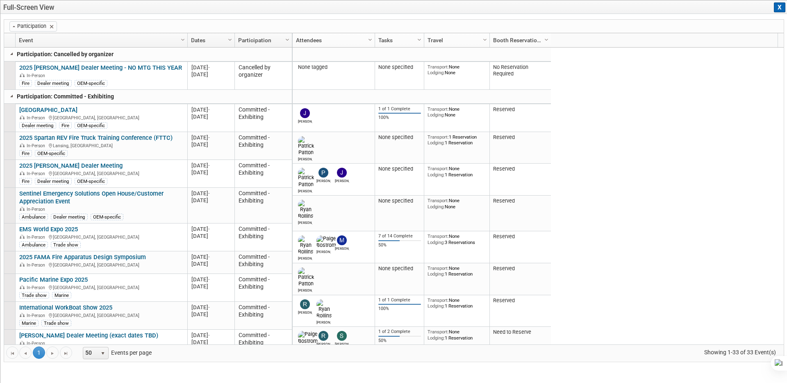  Describe the element at coordinates (400, 331) in the screenshot. I see `div: 1 of 2 Complete` at that location.